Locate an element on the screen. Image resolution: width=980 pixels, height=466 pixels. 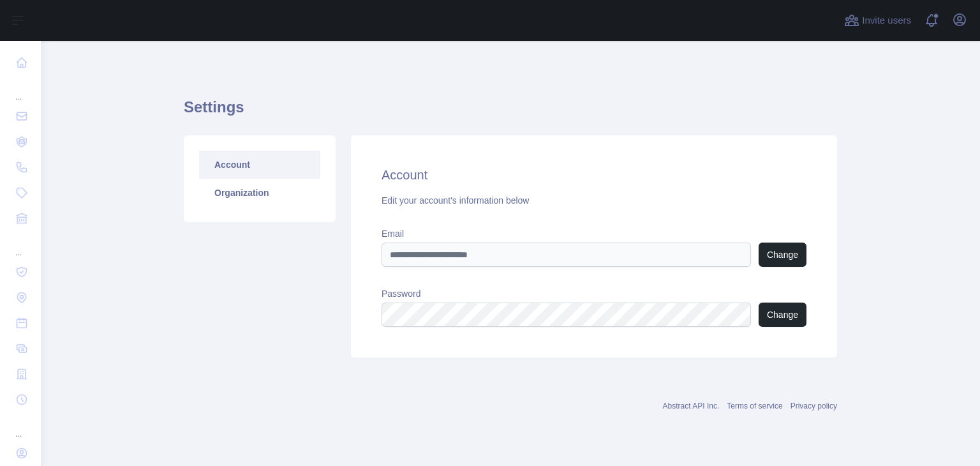
a: Terms of service is located at coordinates (754, 406).